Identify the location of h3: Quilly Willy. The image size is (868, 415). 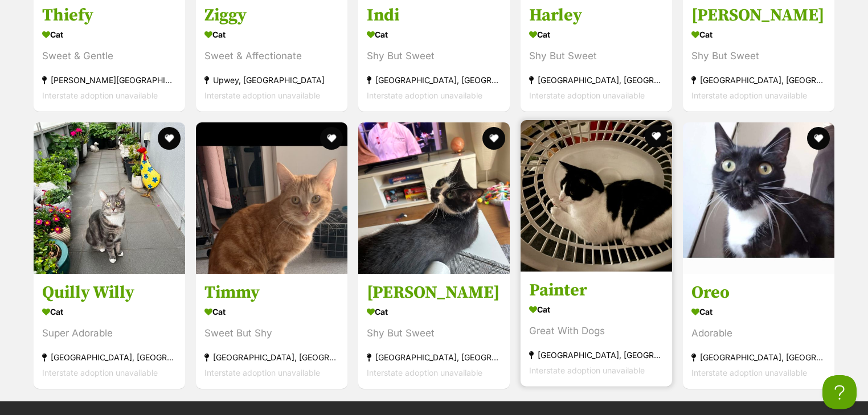
(110, 293).